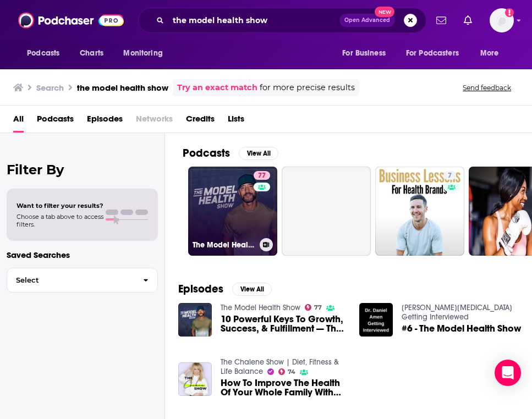  I want to click on h2: Filter By, so click(82, 169).